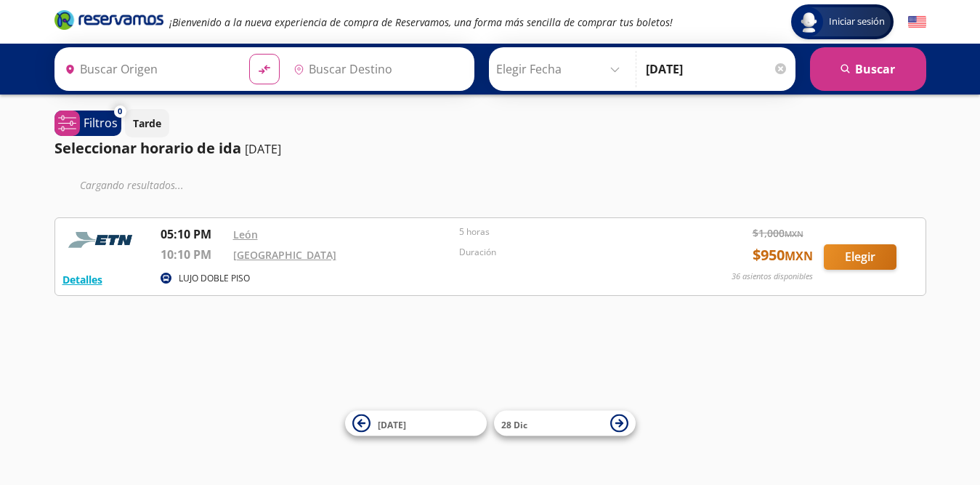 The image size is (980, 485). Describe the element at coordinates (564, 423) in the screenshot. I see `button: 28 Dic` at that location.